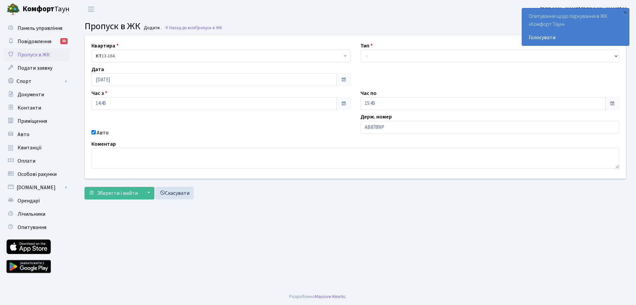 This screenshot has width=636, height=305. I want to click on a: Оплати, so click(36, 161).